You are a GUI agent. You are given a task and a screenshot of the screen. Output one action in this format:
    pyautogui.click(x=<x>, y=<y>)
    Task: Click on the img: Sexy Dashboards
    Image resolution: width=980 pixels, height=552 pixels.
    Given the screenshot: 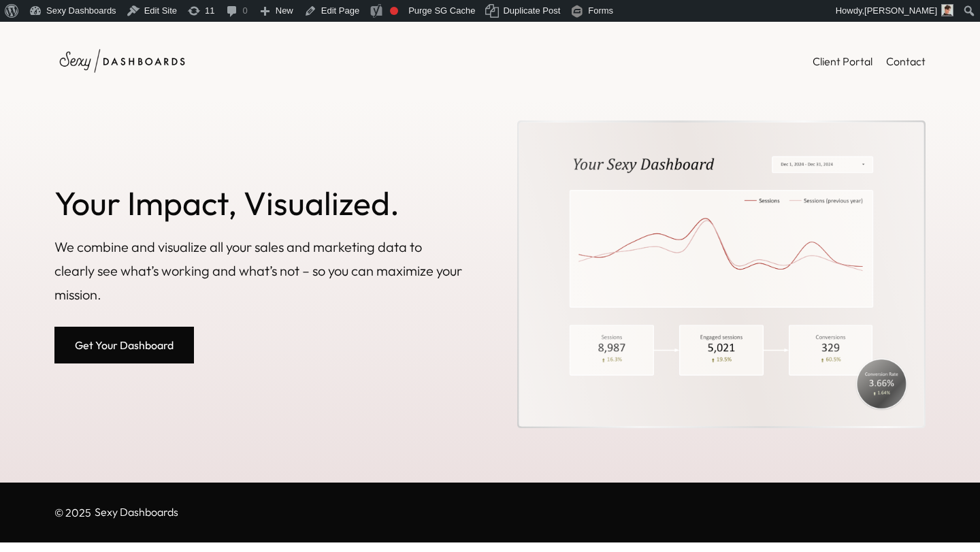 What is the action you would take?
    pyautogui.click(x=123, y=61)
    